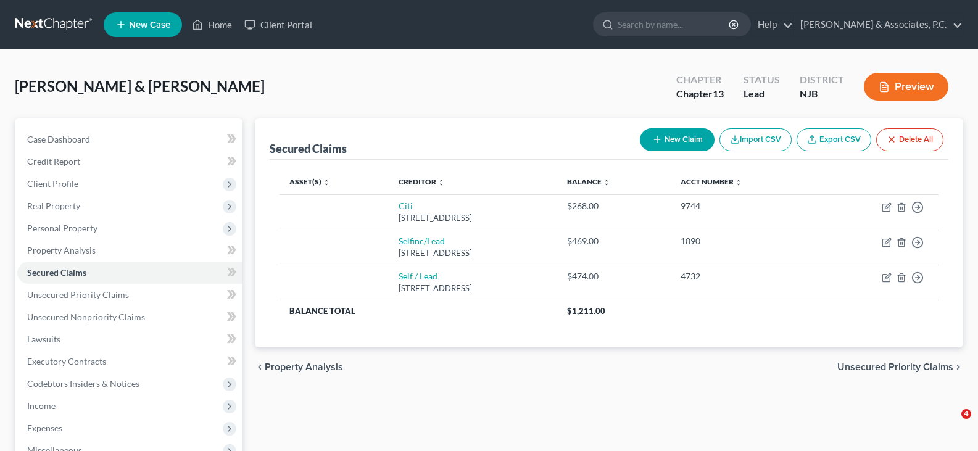 This screenshot has width=978, height=451. Describe the element at coordinates (744, 241) in the screenshot. I see `div: 1890` at that location.